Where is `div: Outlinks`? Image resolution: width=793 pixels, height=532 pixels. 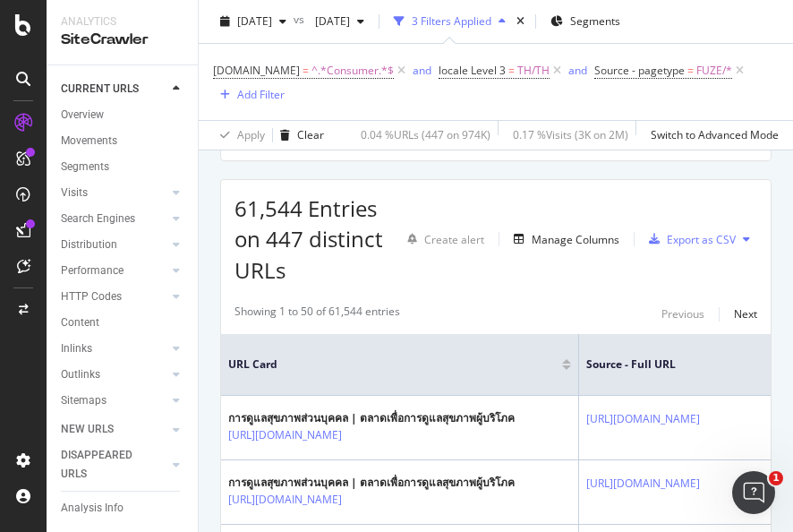
div: Outlinks is located at coordinates (80, 374).